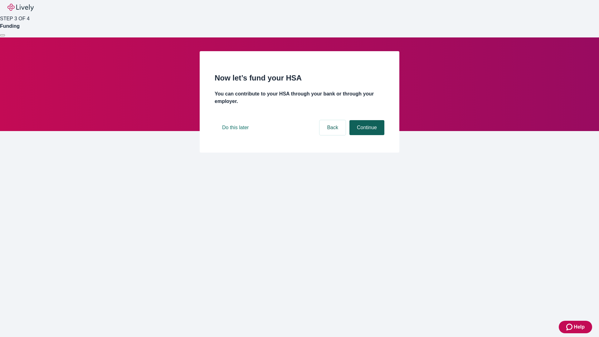  I want to click on button: Zendesk support iconHelp, so click(575, 327).